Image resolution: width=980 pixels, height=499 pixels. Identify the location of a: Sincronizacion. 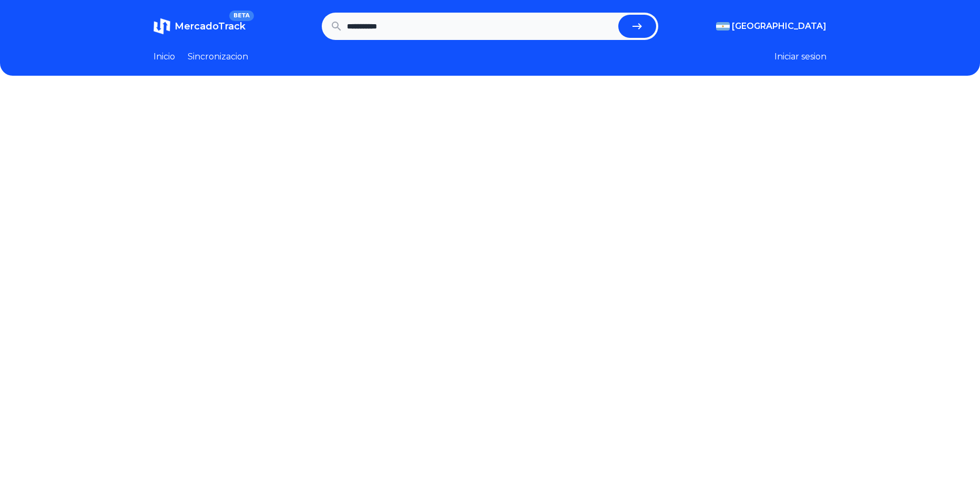
(217, 56).